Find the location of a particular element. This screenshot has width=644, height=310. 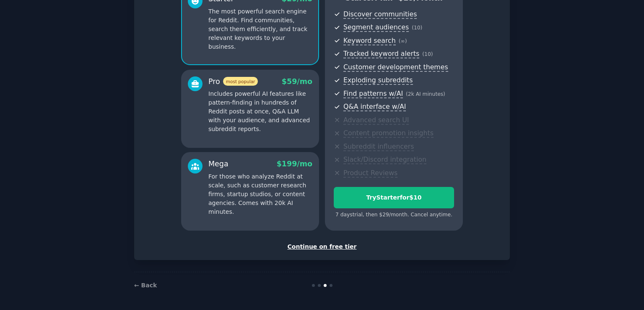

p: For those who analyze Reddit at scale, such as customer research firms, startup studios, or conte... is located at coordinates (260, 194).